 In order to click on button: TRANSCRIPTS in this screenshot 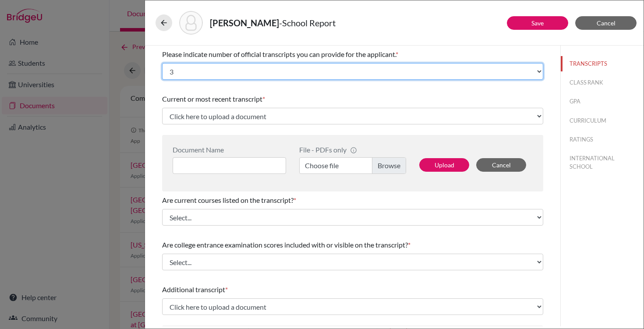, I will do `click(602, 64)`.